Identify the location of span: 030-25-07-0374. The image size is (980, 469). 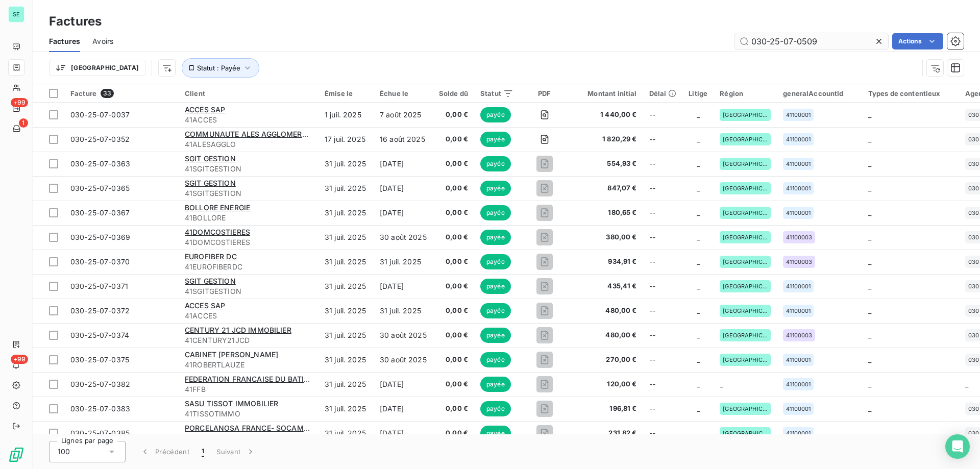
(99, 335).